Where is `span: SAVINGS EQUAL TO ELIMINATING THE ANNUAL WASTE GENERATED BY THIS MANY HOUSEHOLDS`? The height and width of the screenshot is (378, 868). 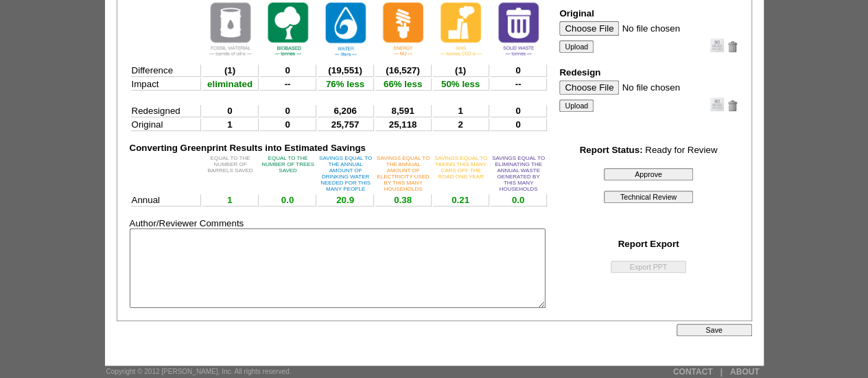 span: SAVINGS EQUAL TO ELIMINATING THE ANNUAL WASTE GENERATED BY THIS MANY HOUSEHOLDS is located at coordinates (518, 174).